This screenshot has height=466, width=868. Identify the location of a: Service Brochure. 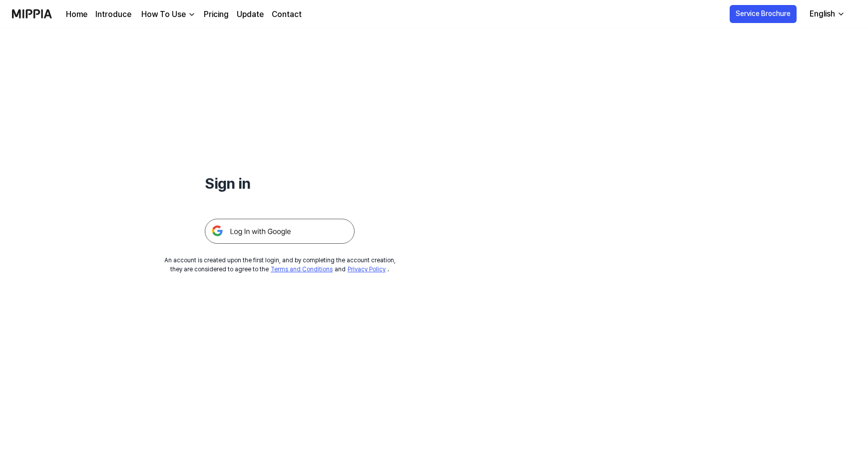
(763, 14).